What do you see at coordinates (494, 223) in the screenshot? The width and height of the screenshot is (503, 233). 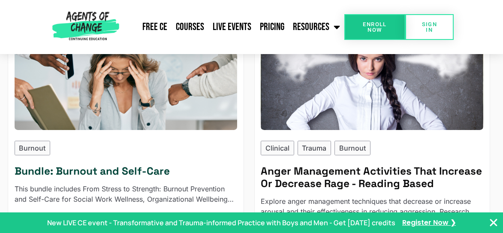 I see `button: Close Banner` at bounding box center [494, 223].